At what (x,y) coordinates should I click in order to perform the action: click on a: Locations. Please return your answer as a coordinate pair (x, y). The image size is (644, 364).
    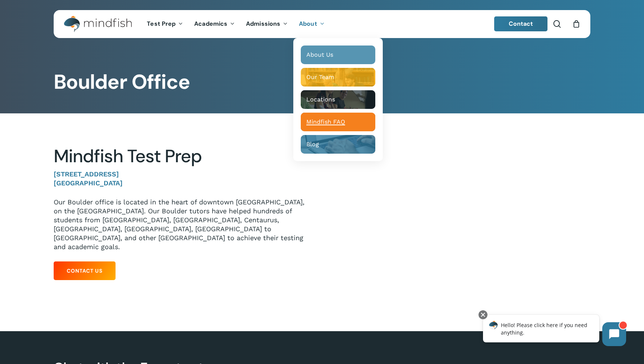
    Looking at the image, I should click on (338, 100).